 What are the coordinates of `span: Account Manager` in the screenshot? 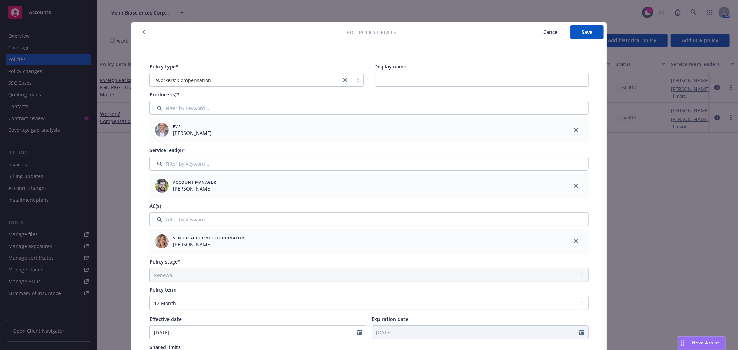 It's located at (194, 182).